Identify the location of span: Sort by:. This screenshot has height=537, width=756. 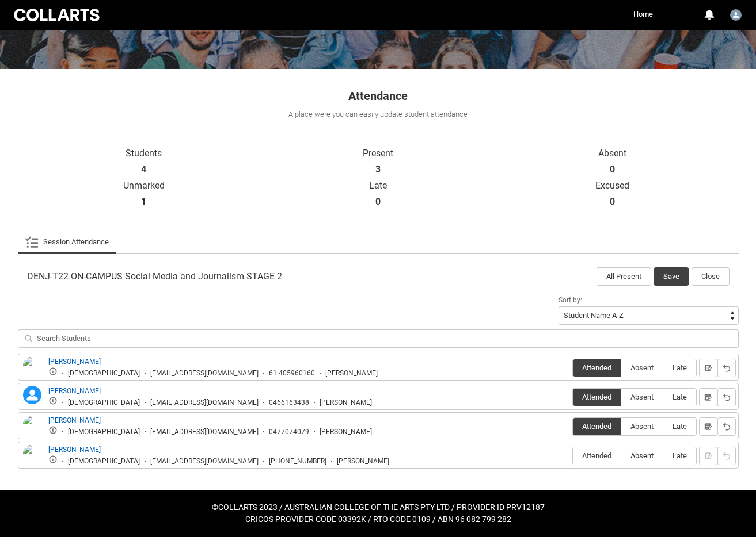
(570, 300).